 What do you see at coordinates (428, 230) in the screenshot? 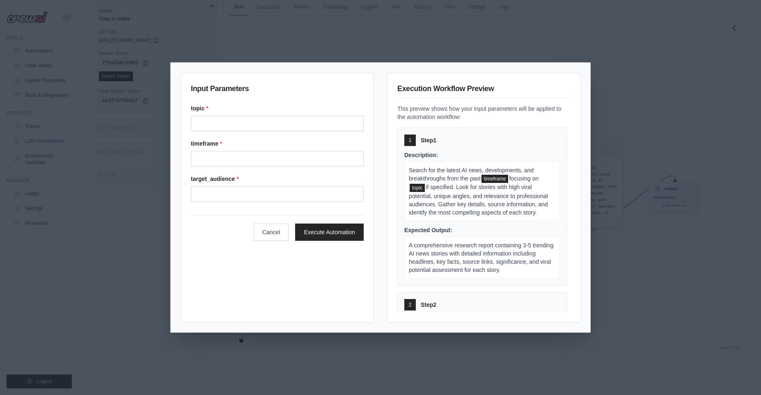
I see `span: Expected Output:` at bounding box center [428, 230].